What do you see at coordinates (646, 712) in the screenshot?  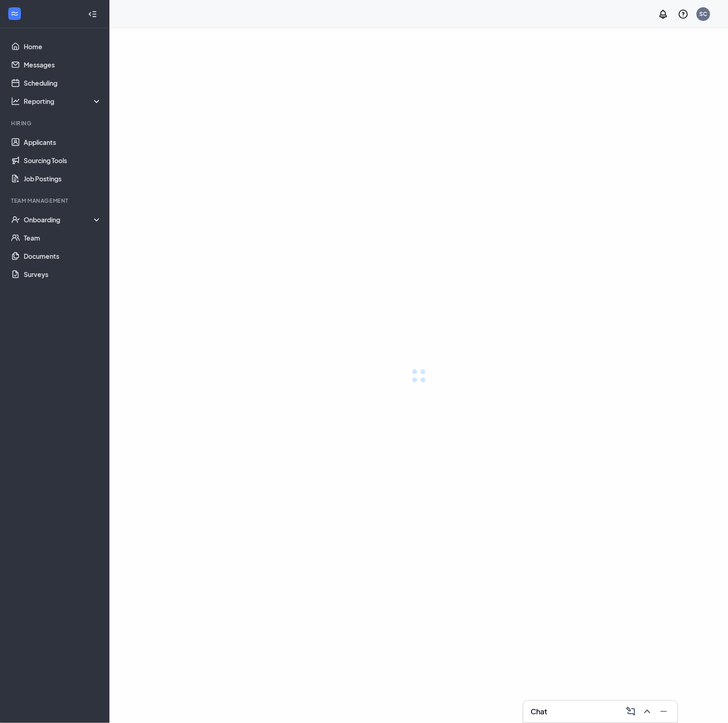 I see `button: ChevronUp` at bounding box center [646, 712].